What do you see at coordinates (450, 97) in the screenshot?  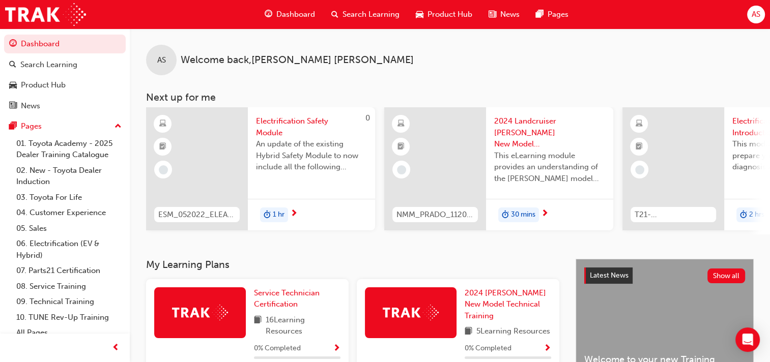 I see `h3: Next up for me` at bounding box center [450, 97].